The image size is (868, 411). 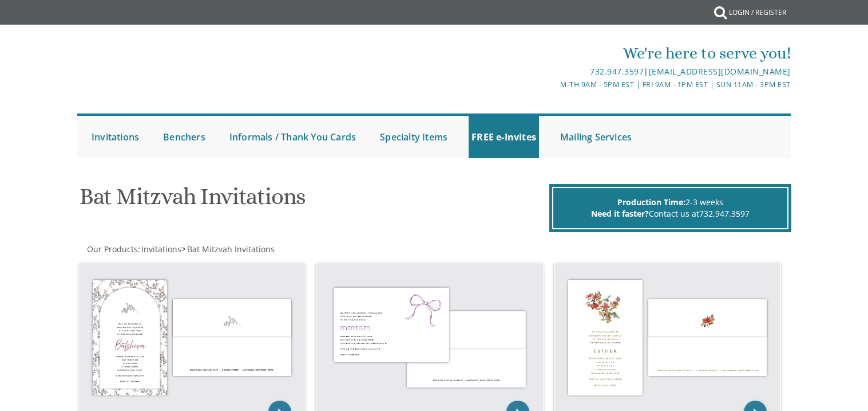 What do you see at coordinates (230, 249) in the screenshot?
I see `a: Bat Mitzvah Invitations` at bounding box center [230, 249].